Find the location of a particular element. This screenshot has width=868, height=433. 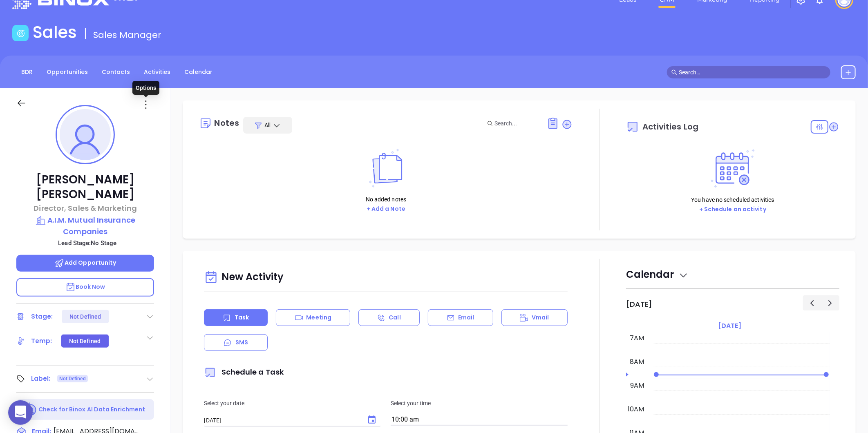

div: Temp: is located at coordinates (42, 341).